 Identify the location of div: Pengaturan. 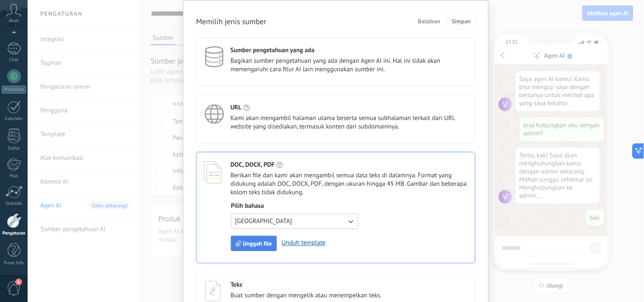
(14, 233).